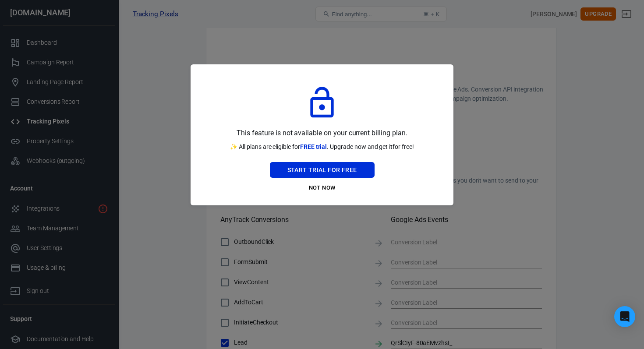  I want to click on div: Open Intercom Messenger, so click(625, 317).